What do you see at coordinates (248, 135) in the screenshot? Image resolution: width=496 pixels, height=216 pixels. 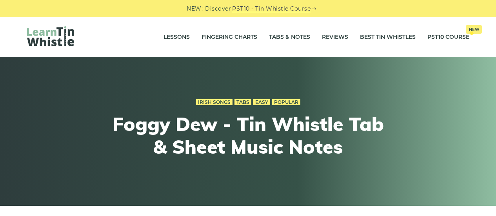 I see `h1: Foggy Dew - Tin Whistle Tab & Sheet Music Notes` at bounding box center [248, 135].